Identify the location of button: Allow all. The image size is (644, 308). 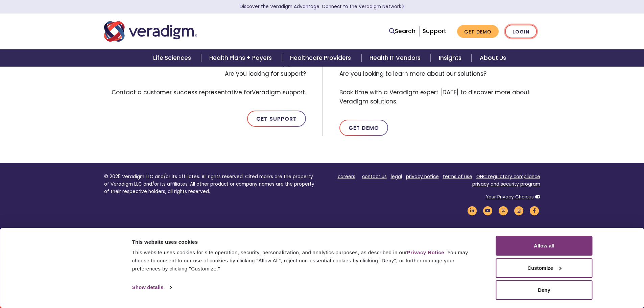
(544, 246).